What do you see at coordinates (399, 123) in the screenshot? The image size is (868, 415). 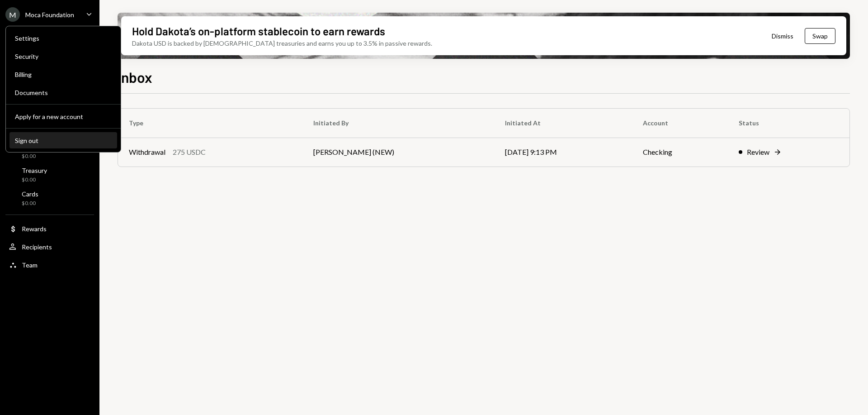 I see `th: Initiated By` at bounding box center [399, 123].